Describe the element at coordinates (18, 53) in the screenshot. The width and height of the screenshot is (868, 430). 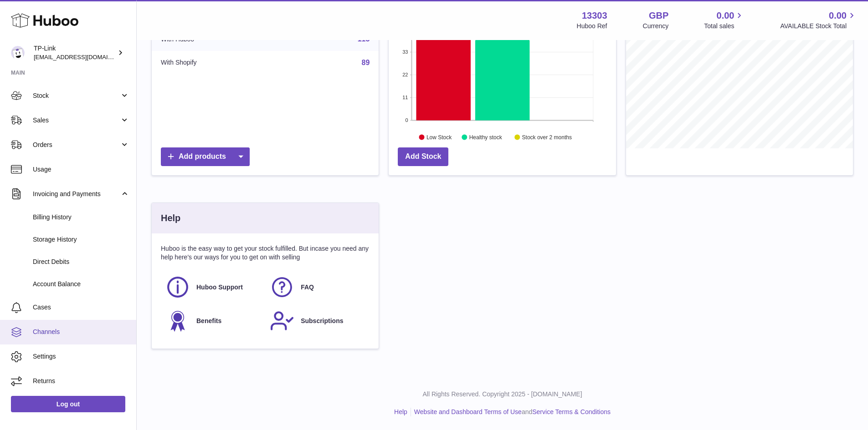
I see `img: internalAdmin-13303@internal.huboo.com` at that location.